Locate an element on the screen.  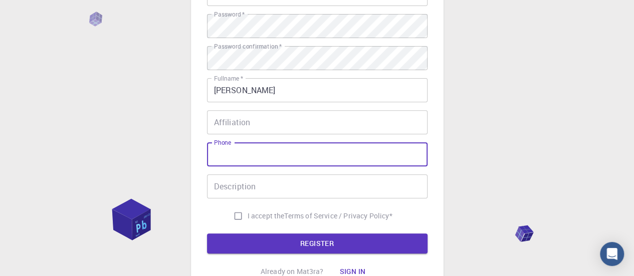
label: Password confirmation is located at coordinates (248, 46).